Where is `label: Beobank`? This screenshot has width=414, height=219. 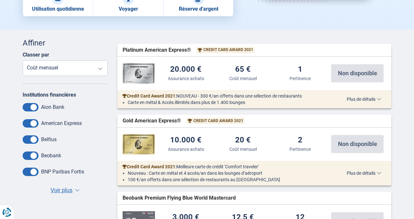 label: Beobank is located at coordinates (51, 155).